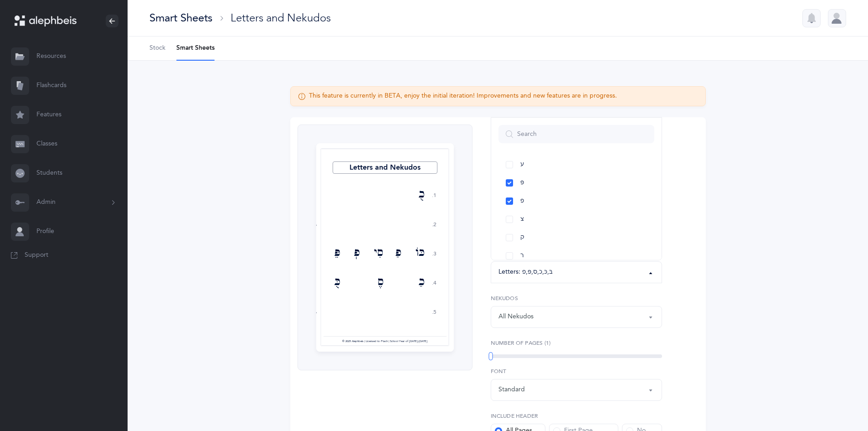 This screenshot has height=431, width=868. I want to click on span: פ, so click(522, 201).